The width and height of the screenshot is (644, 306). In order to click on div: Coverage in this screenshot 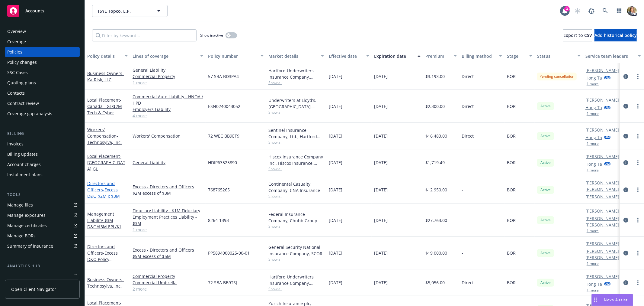, I will do `click(17, 42)`.